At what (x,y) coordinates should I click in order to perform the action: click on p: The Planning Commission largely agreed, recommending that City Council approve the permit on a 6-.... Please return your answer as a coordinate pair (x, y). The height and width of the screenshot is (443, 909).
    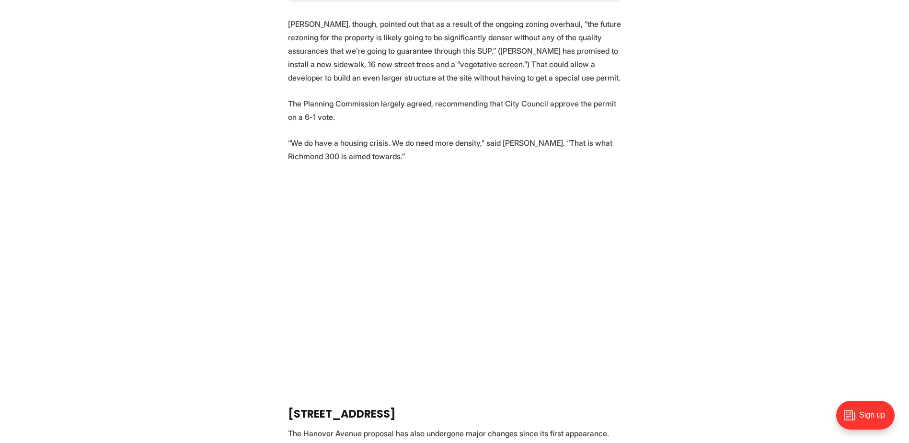
    Looking at the image, I should click on (455, 110).